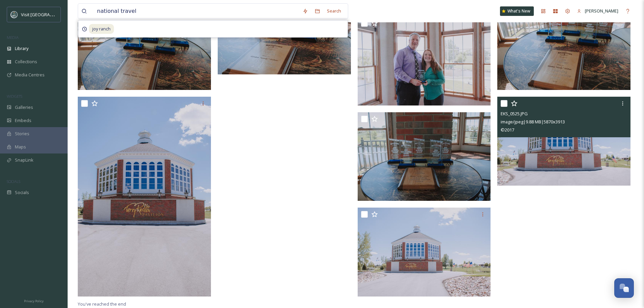 The image size is (644, 308). I want to click on img: EKS_0524.JPG, so click(144, 196).